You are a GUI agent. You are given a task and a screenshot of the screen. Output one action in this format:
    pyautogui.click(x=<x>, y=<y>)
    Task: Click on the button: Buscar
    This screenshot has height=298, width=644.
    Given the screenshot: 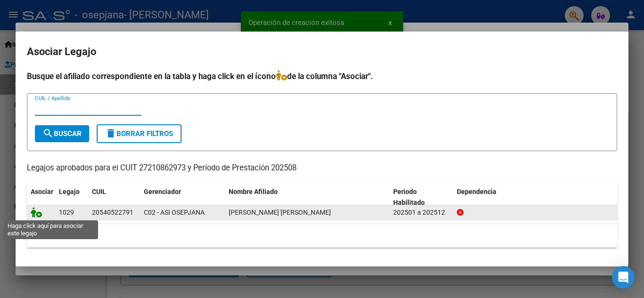 What is the action you would take?
    pyautogui.click(x=62, y=134)
    